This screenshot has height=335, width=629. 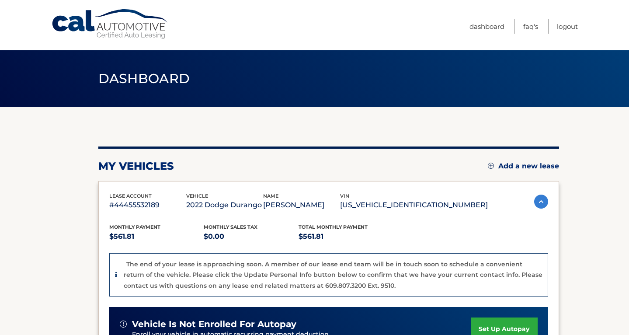 What do you see at coordinates (568, 26) in the screenshot?
I see `a: Logout` at bounding box center [568, 26].